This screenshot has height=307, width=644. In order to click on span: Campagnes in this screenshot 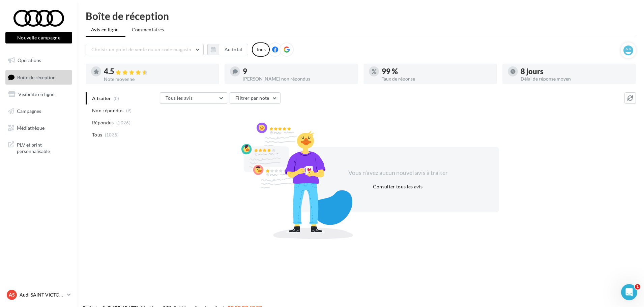, I will do `click(29, 111)`.